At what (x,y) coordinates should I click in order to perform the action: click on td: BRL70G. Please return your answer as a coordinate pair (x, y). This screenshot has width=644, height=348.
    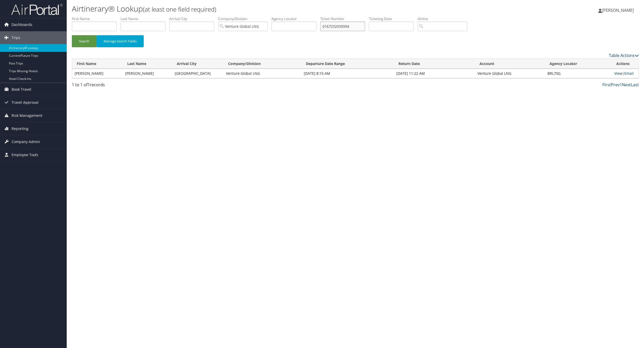
    Looking at the image, I should click on (578, 74).